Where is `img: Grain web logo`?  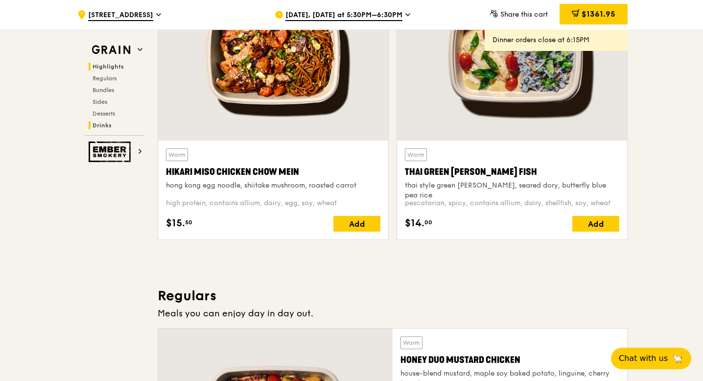
img: Grain web logo is located at coordinates (111, 50).